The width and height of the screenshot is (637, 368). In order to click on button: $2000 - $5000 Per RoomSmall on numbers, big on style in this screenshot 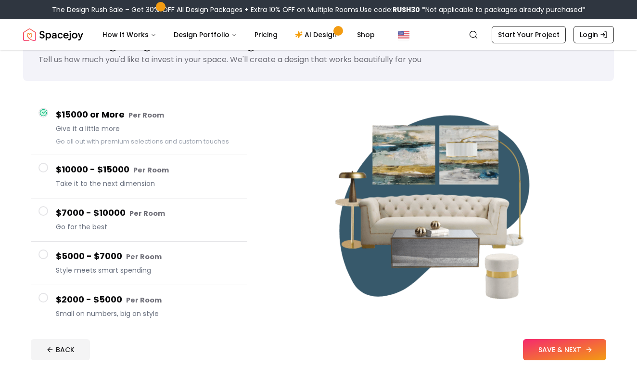, I will do `click(139, 306)`.